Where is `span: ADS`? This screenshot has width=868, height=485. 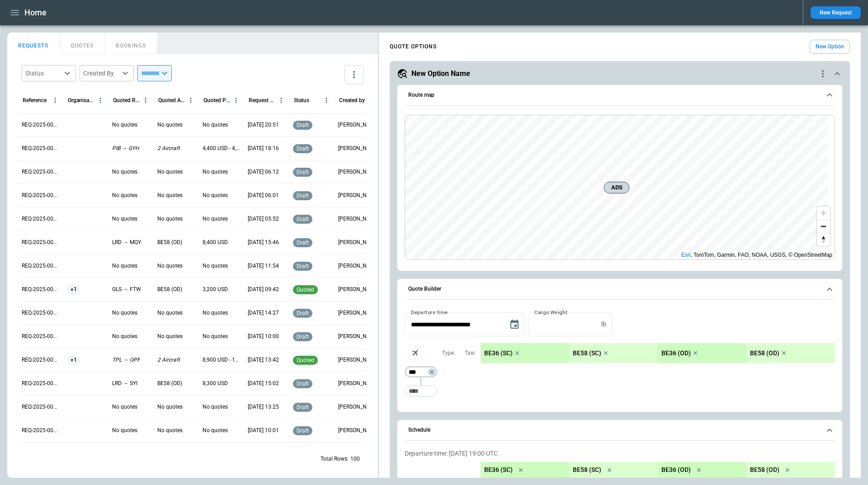 span: ADS is located at coordinates (617, 188).